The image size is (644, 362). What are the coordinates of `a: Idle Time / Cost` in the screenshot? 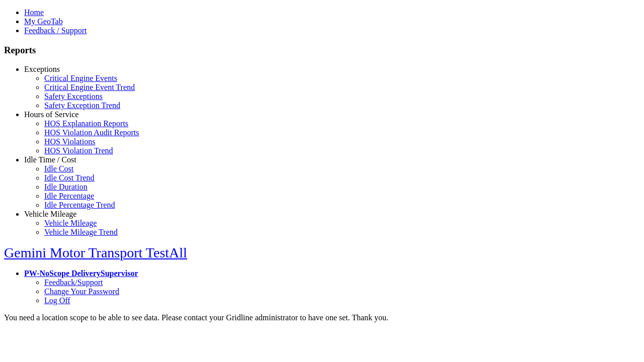 It's located at (50, 160).